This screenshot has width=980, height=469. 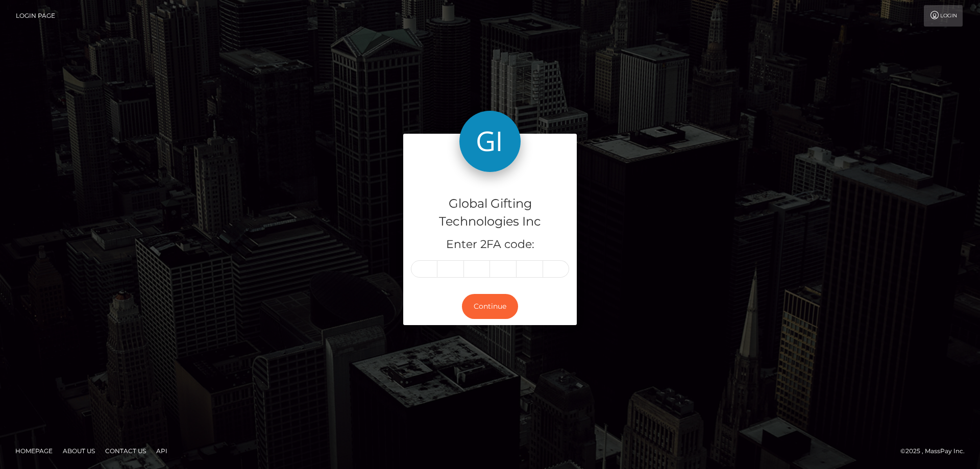 I want to click on h4: Global Gifting Technologies Inc, so click(x=490, y=213).